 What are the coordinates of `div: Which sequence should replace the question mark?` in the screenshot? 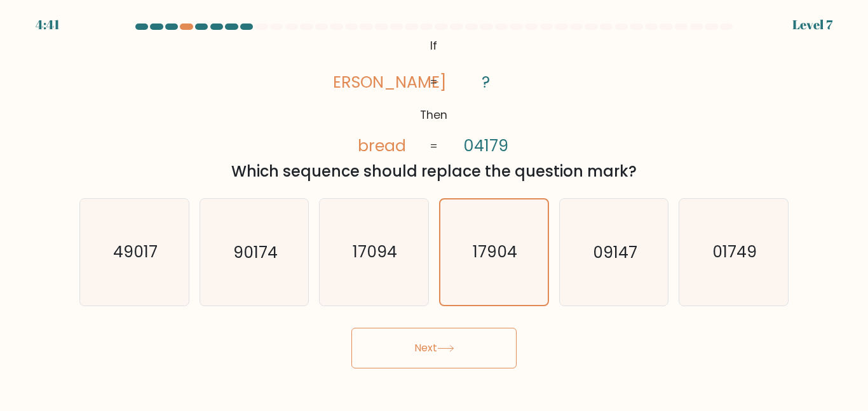 It's located at (434, 172).